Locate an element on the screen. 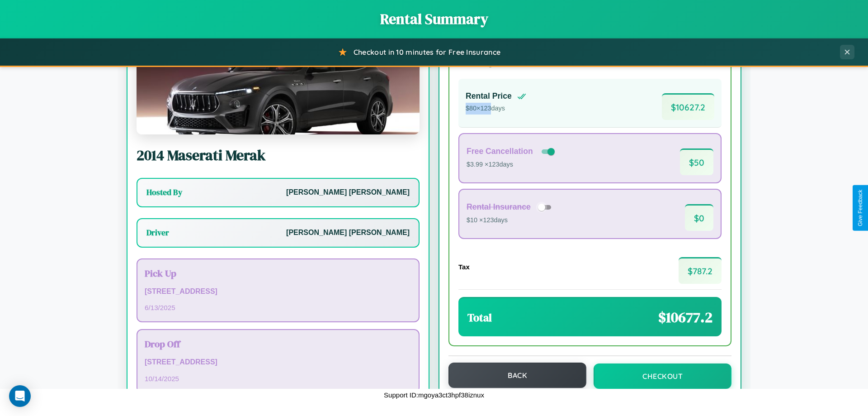 The image size is (868, 416). h3: Hosted By is located at coordinates (164, 192).